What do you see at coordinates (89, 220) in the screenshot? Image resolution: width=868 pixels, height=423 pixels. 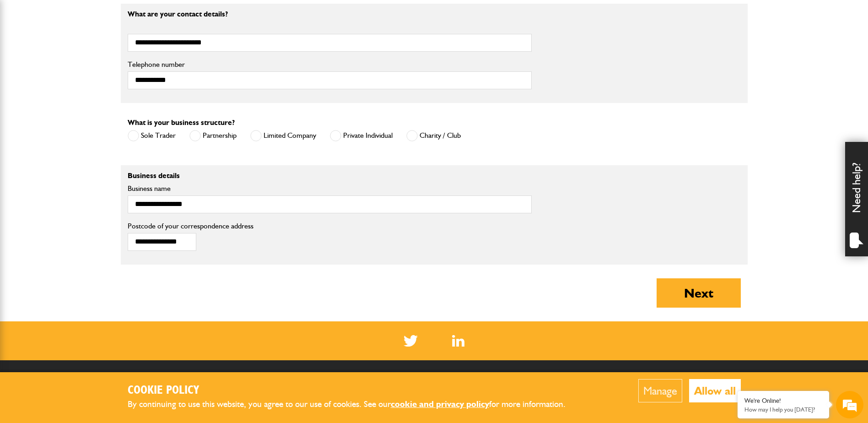 I see `textarea: Type your message and hit 'Enter'` at bounding box center [89, 220].